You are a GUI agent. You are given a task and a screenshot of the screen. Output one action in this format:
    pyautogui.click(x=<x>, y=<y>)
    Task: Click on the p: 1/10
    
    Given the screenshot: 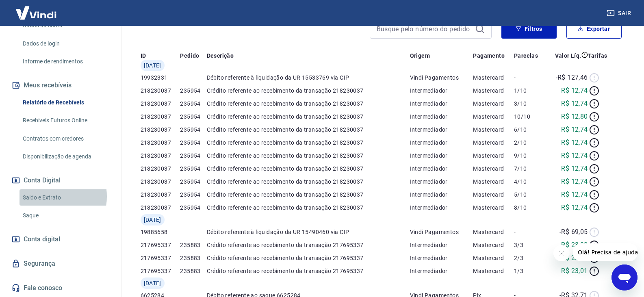 What is the action you would take?
    pyautogui.click(x=529, y=91)
    